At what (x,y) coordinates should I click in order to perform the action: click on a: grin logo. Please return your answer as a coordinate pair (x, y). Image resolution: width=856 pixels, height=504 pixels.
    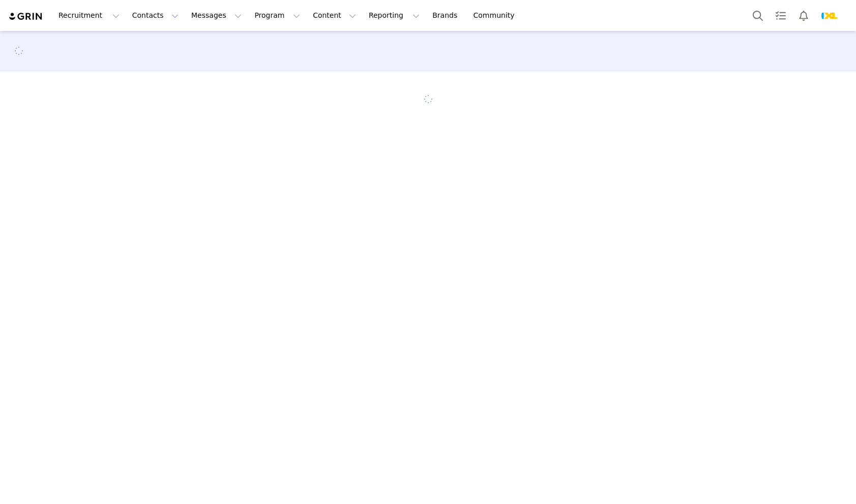
    Looking at the image, I should click on (26, 16).